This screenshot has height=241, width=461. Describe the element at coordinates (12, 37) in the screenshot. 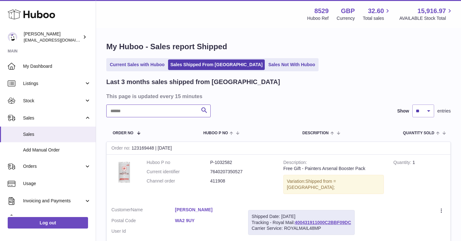

I see `img: admin@redgrass.ch` at that location.